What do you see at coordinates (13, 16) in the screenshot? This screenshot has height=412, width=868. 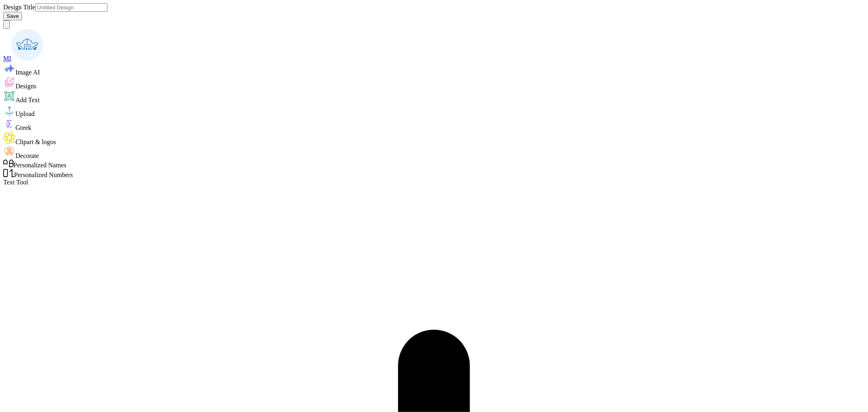 I see `button: Save` at bounding box center [13, 16].